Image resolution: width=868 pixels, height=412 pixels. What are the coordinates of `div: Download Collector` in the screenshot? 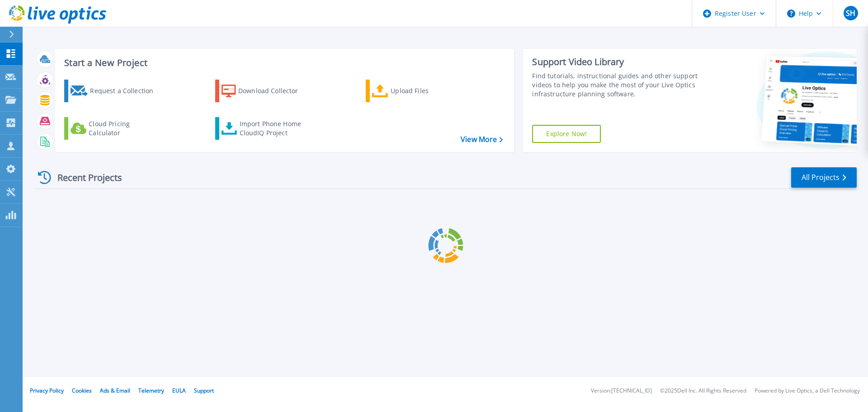 It's located at (274, 91).